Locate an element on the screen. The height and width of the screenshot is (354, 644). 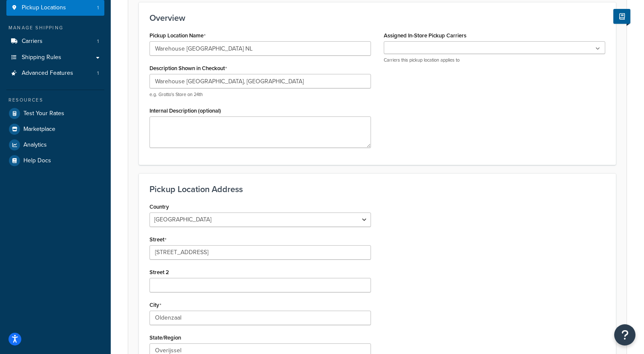
span: Carriers is located at coordinates (32, 41).